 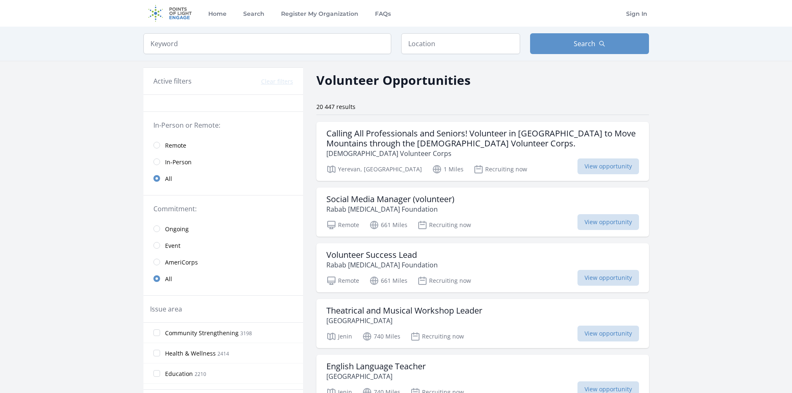 What do you see at coordinates (336, 106) in the screenshot?
I see `span: 20 447 results` at bounding box center [336, 106].